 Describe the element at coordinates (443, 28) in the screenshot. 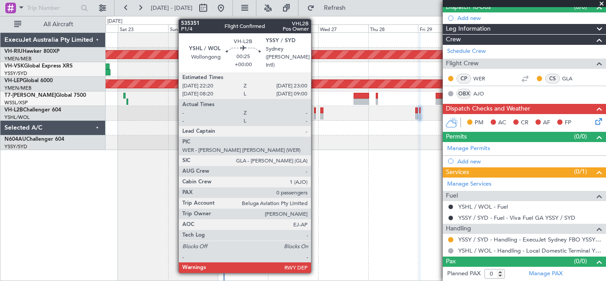

I see `div: Fri 29` at that location.